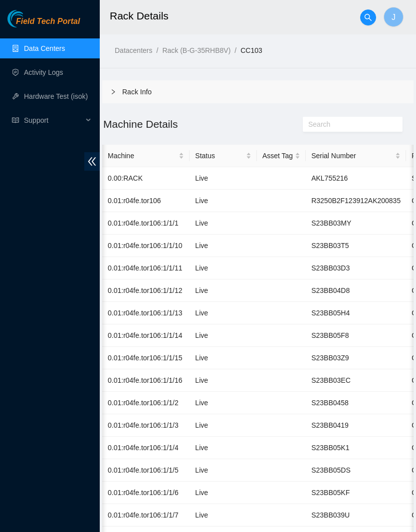 This screenshot has height=532, width=416. Describe the element at coordinates (146, 515) in the screenshot. I see `td: 0.01:r04fe.tor106:1/1/7` at that location.